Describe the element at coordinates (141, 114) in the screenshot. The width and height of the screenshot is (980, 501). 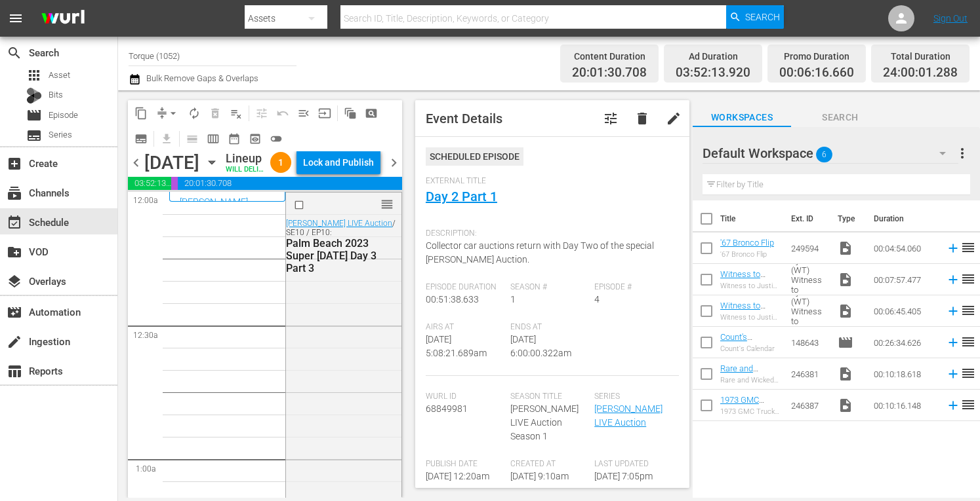
I see `span: content_copy` at that location.